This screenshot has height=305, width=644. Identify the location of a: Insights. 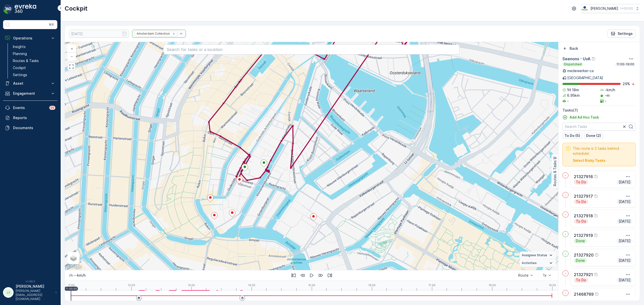
(34, 47).